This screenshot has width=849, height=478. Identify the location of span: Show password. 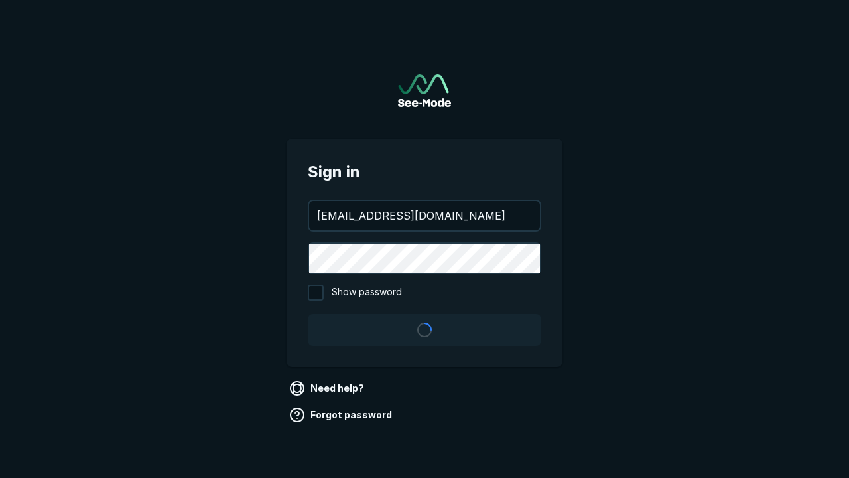
(367, 293).